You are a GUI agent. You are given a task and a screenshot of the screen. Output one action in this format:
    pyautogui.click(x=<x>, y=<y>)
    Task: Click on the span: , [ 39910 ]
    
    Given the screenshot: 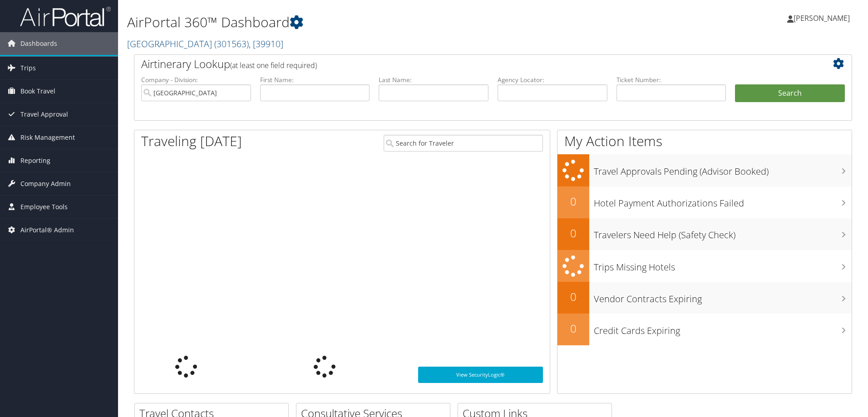 What is the action you would take?
    pyautogui.click(x=266, y=43)
    